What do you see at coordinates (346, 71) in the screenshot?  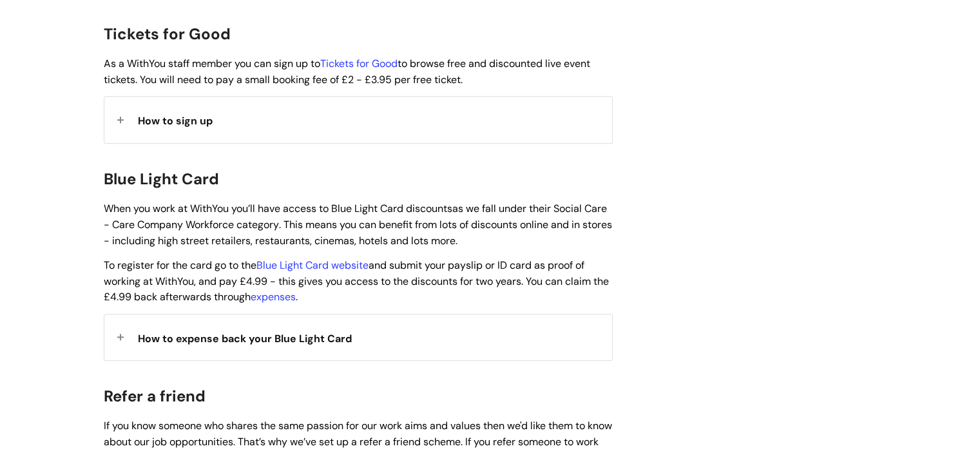 I see `span: As a WithYou staff member you can sign up to to browse free and discounted live event tickets. Yo...` at bounding box center [346, 71].